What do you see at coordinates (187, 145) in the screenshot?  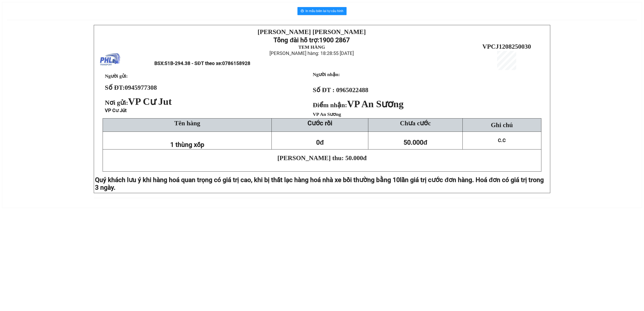 I see `span: 1 thùng xốp` at bounding box center [187, 145].